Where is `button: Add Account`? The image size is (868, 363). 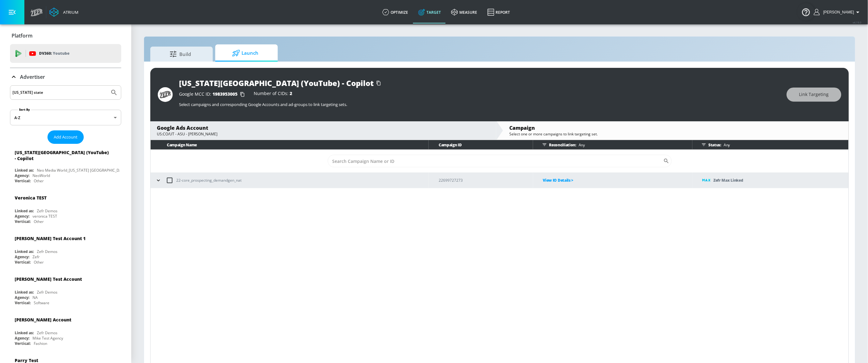 button: Add Account is located at coordinates (65, 137).